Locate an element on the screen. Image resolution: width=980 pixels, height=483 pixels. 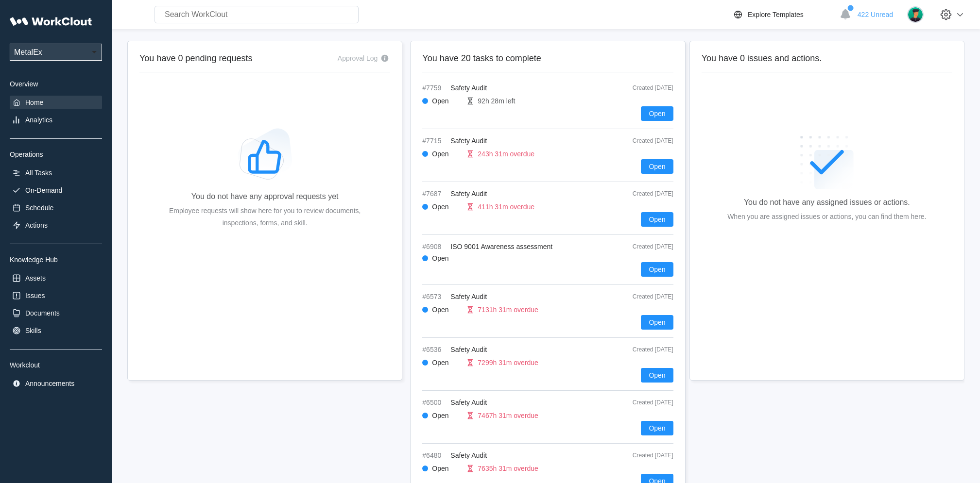
span: #6500 is located at coordinates (434, 403).